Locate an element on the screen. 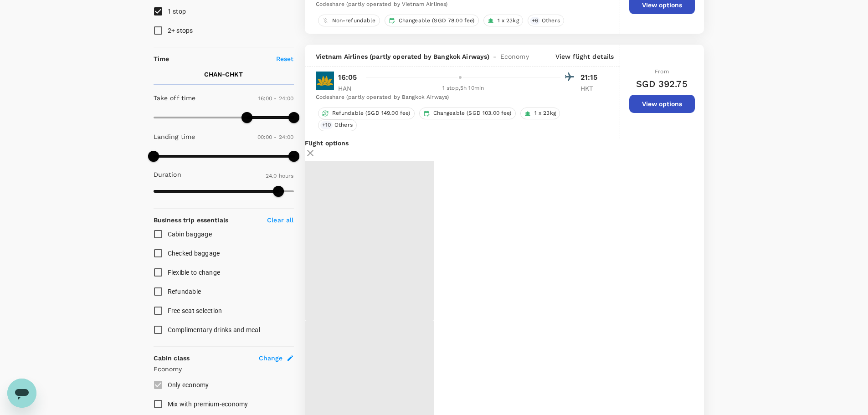  span: Change is located at coordinates (271, 358).